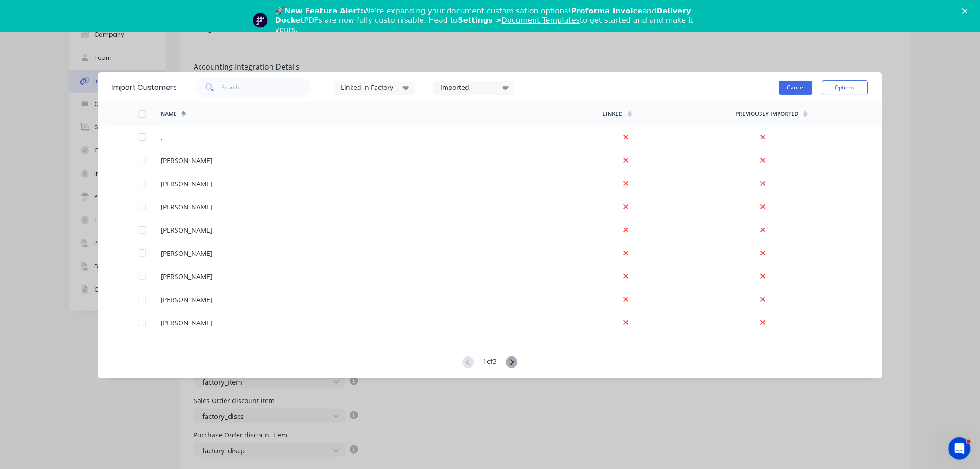 The height and width of the screenshot is (469, 980). I want to click on b: New Feature Alert:, so click(323, 11).